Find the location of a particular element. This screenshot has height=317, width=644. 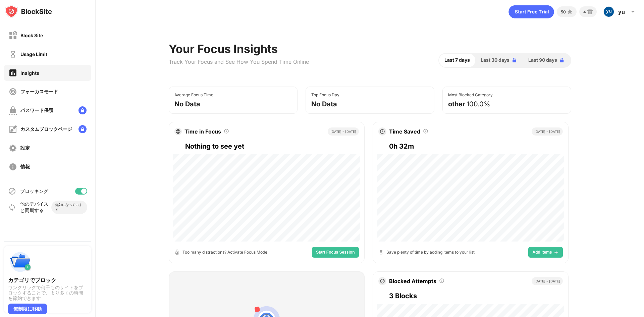

div: ワンクリックで何千ものサイトをブロックすることで、より多くの時間を節約できます is located at coordinates (47, 292).